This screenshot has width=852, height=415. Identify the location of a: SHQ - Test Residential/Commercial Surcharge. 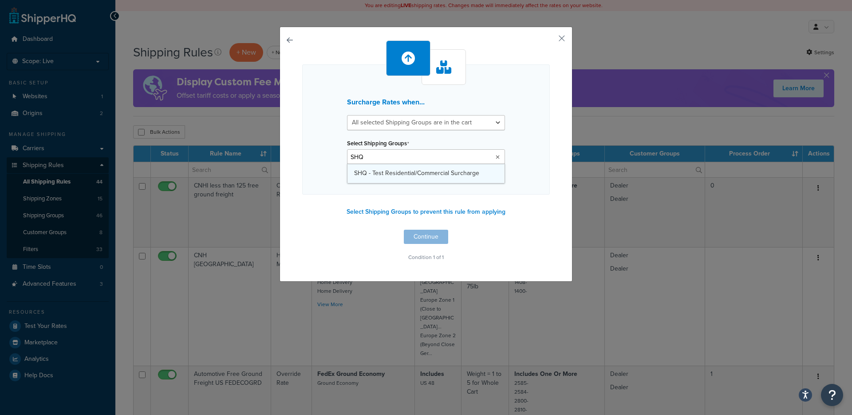
(426, 173).